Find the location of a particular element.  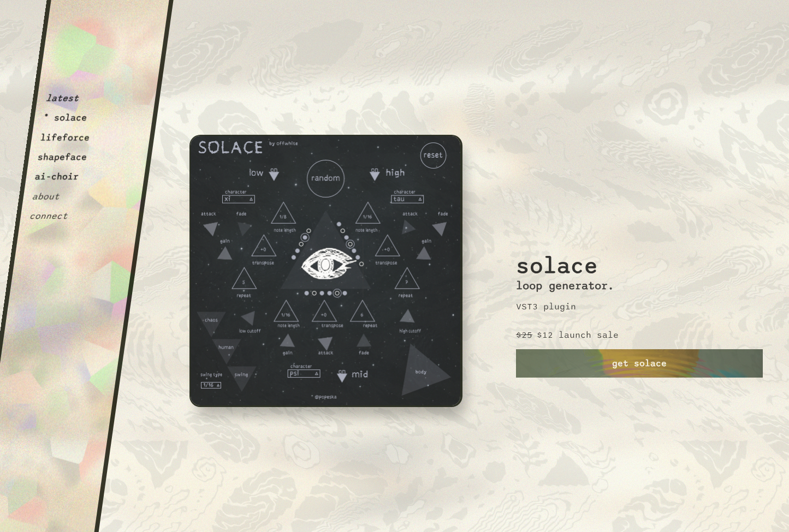

button: about is located at coordinates (46, 197).